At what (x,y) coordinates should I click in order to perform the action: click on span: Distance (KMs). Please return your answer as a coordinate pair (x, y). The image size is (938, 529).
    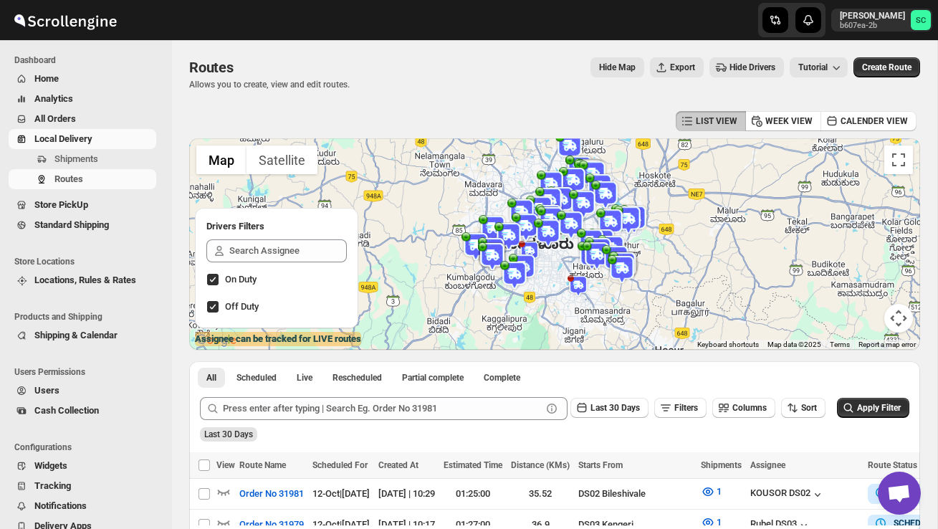
    Looking at the image, I should click on (540, 465).